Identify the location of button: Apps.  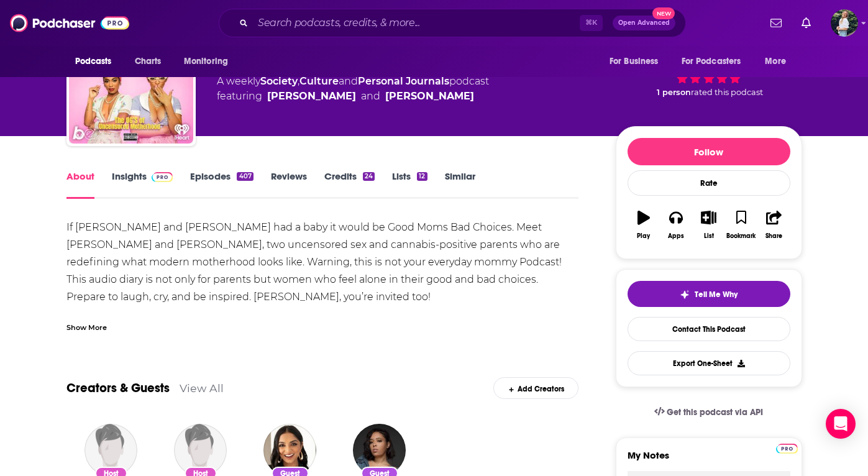
(676, 225).